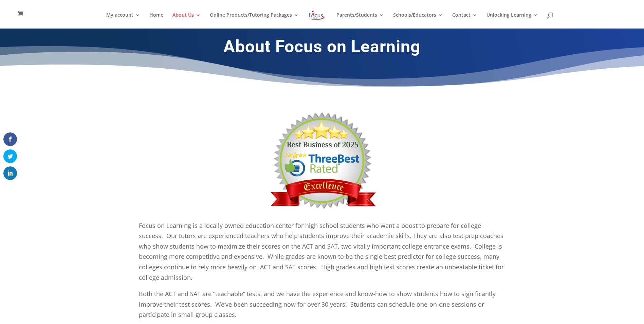 The image size is (644, 324). I want to click on img: Focus on Learning, so click(317, 15).